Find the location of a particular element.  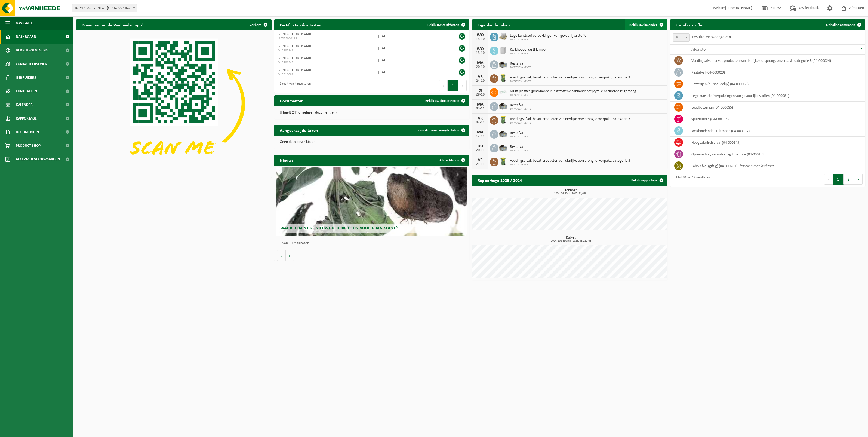

button: 1 is located at coordinates (453, 86).